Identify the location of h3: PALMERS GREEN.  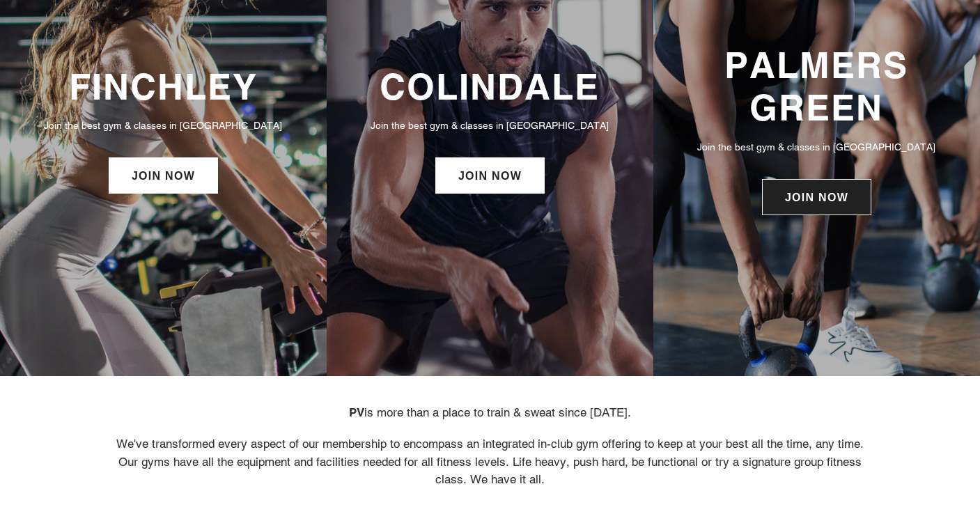
(817, 86).